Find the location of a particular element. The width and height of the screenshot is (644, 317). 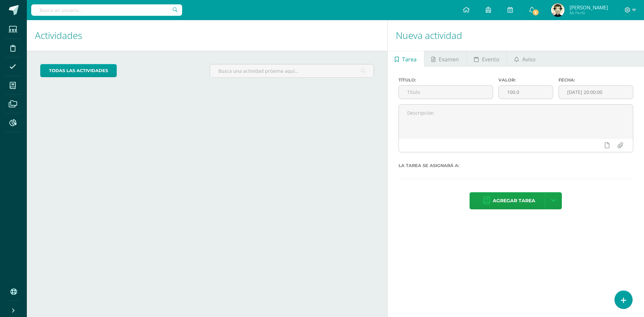

input: Busca una actividad próxima aquí... is located at coordinates (291, 71).